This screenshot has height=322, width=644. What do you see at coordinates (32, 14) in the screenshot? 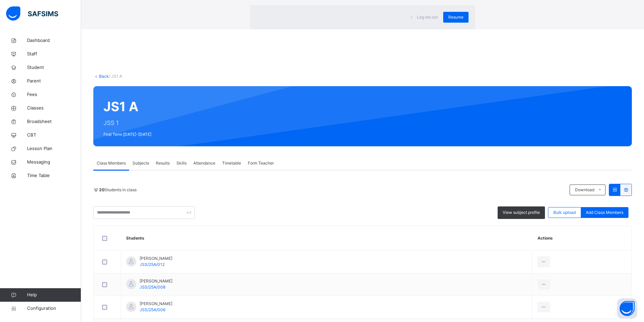
I see `img: safsims` at bounding box center [32, 14].